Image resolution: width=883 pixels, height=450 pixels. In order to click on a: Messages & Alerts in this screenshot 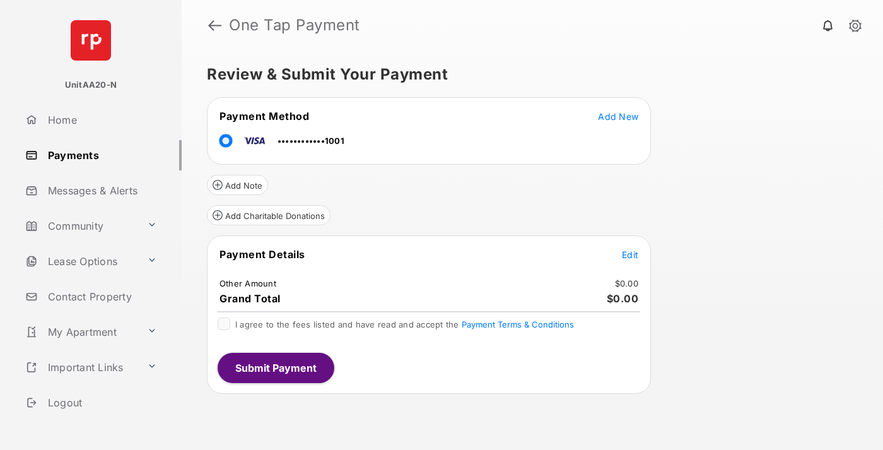, I will do `click(101, 191)`.